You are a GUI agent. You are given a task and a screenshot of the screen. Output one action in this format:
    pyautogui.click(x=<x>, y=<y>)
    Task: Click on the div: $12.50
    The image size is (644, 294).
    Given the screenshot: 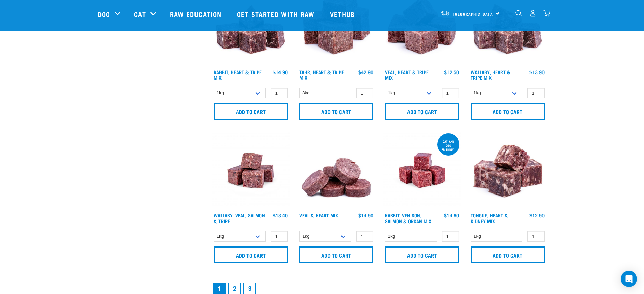 What is the action you would take?
    pyautogui.click(x=451, y=72)
    